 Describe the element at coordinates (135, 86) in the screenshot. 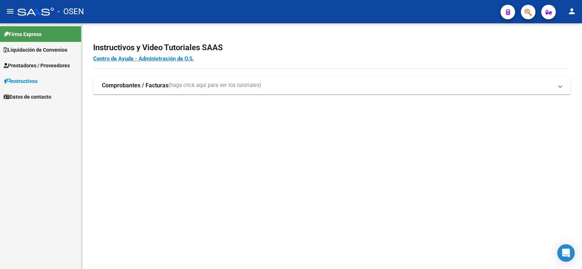

I see `strong: Comprobantes / Facturas` at that location.